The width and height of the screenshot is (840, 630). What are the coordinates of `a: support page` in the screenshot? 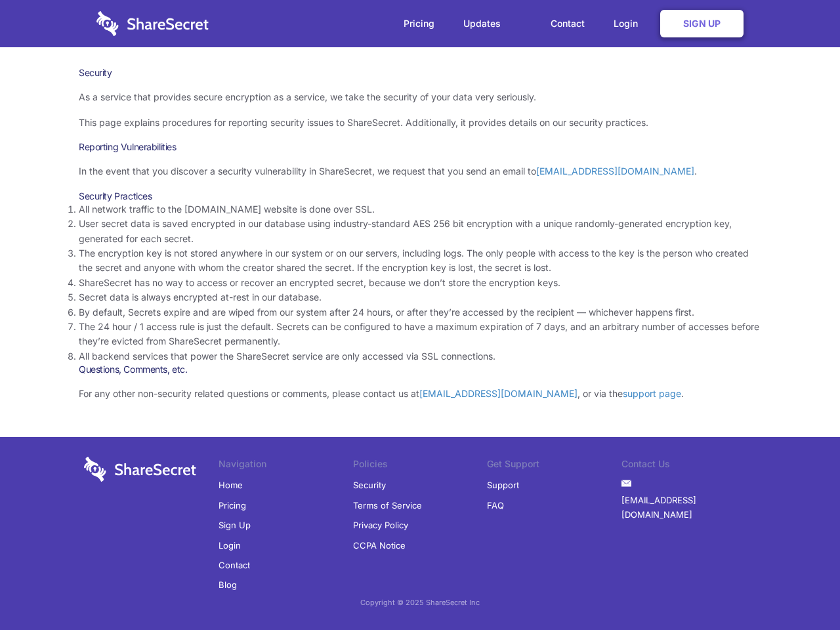 It's located at (652, 393).